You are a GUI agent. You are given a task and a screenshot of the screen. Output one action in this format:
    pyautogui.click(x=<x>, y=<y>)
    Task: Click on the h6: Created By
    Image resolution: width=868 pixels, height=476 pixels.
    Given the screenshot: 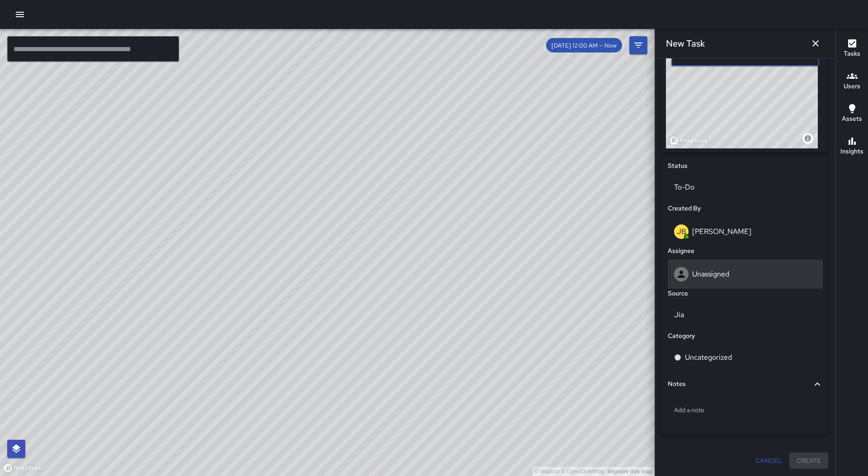 What is the action you would take?
    pyautogui.click(x=684, y=209)
    